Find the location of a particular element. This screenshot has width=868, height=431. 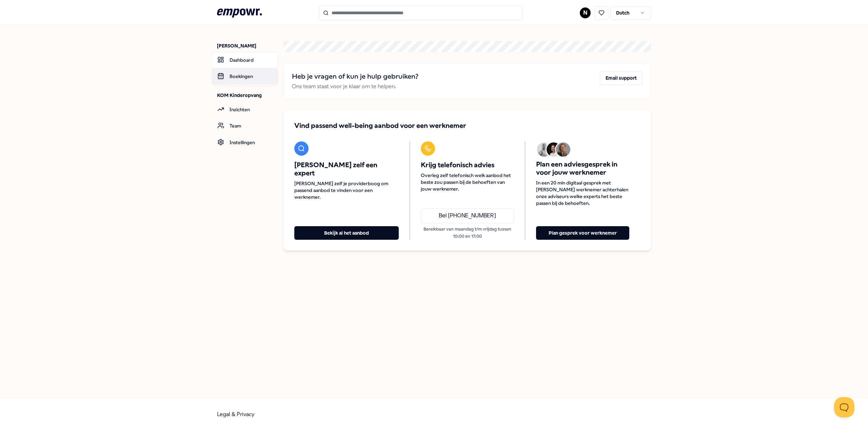

a: Boekingen is located at coordinates (245, 77).